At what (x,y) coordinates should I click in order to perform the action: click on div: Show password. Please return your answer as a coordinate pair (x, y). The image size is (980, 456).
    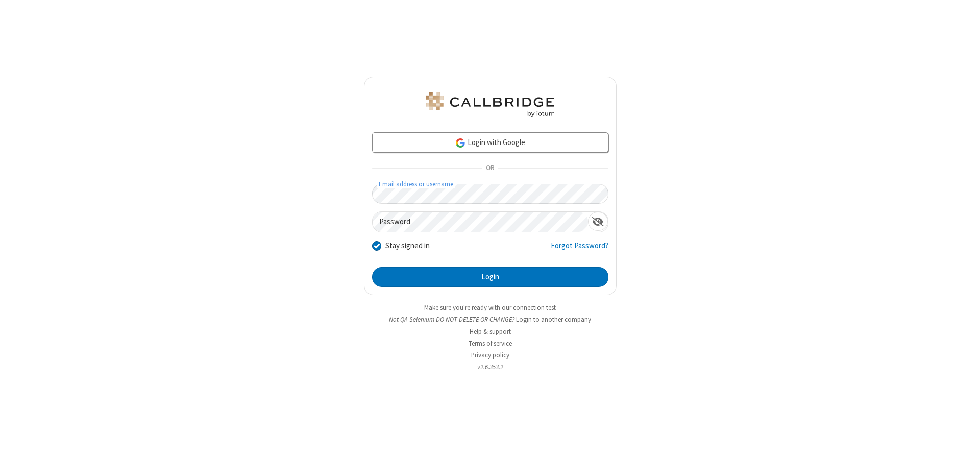
    Looking at the image, I should click on (598, 221).